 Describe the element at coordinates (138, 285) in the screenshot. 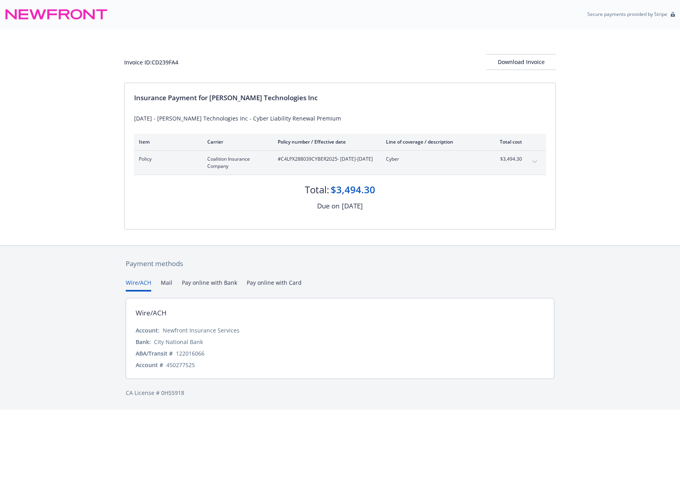

I see `button: Wire/ACH` at that location.